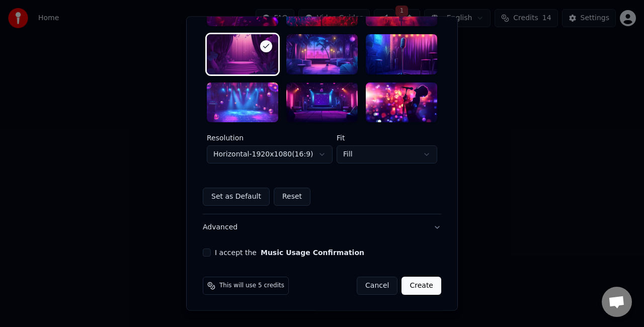  I want to click on label: Resolution, so click(270, 139).